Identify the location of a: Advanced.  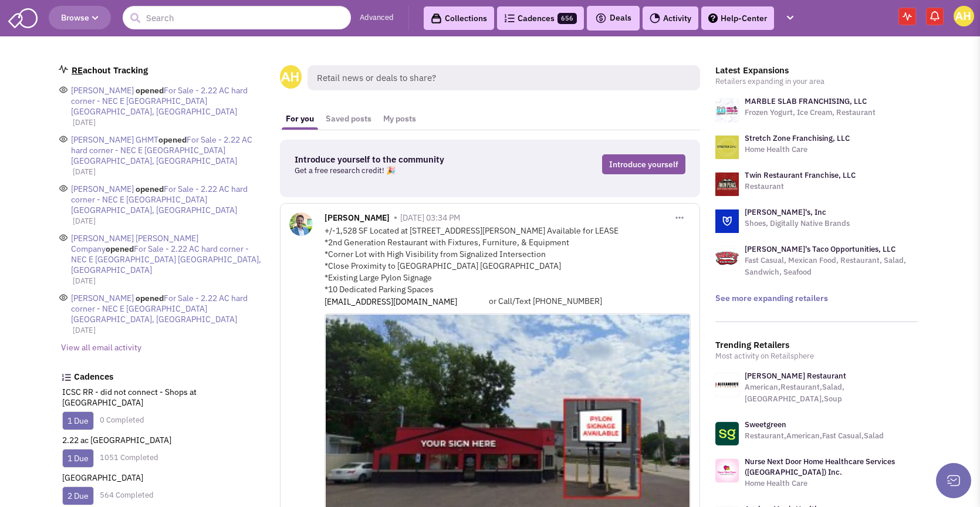
(377, 18).